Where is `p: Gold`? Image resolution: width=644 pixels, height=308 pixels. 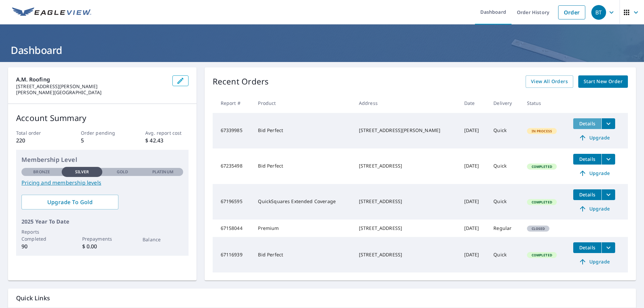 p: Gold is located at coordinates (122, 172).